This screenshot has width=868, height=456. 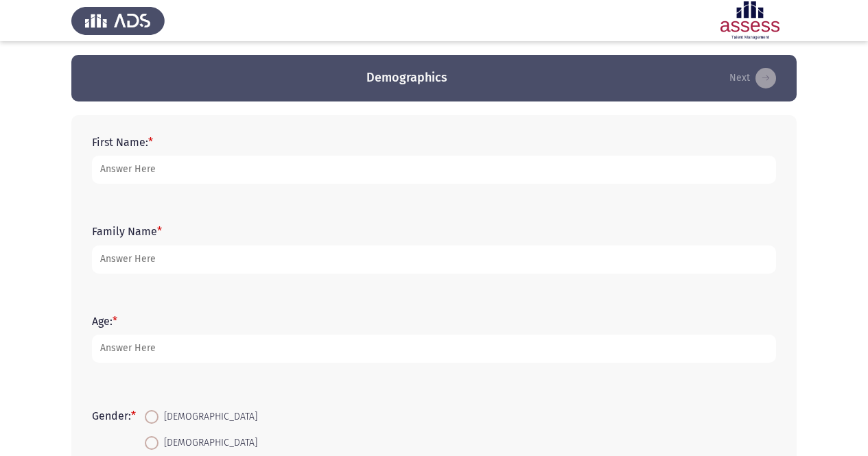 What do you see at coordinates (118, 20) in the screenshot?
I see `img: Assess Talent Management logo` at bounding box center [118, 20].